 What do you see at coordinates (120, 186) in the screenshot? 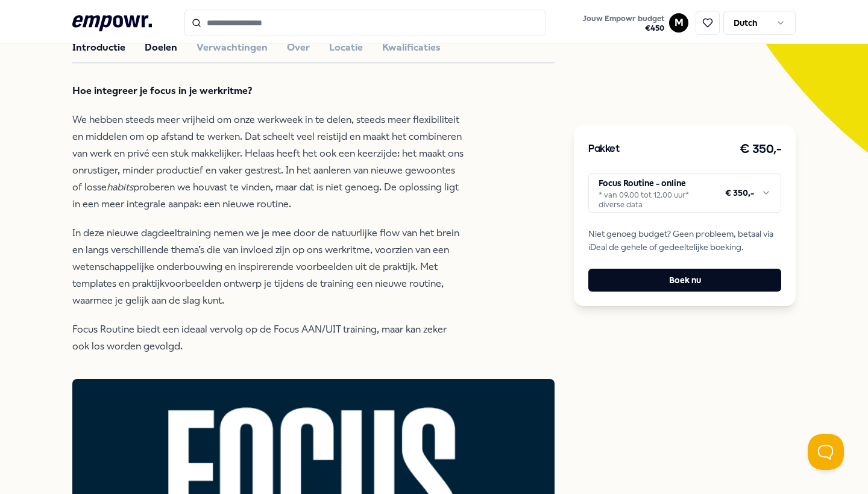
I see `em: habits` at bounding box center [120, 186].